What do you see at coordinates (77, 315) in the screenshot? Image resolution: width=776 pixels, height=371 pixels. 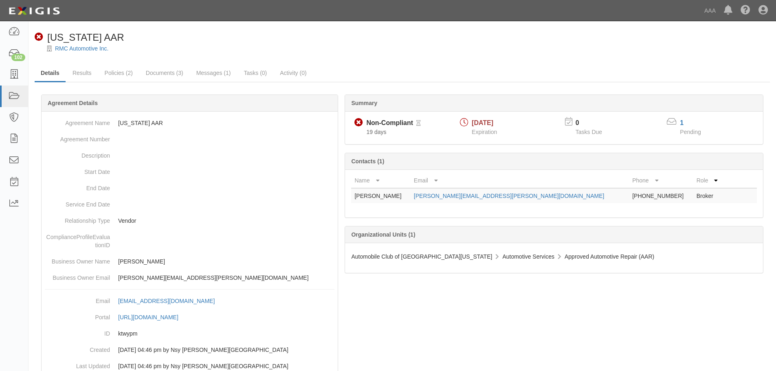 I see `dt: Portal` at bounding box center [77, 315].